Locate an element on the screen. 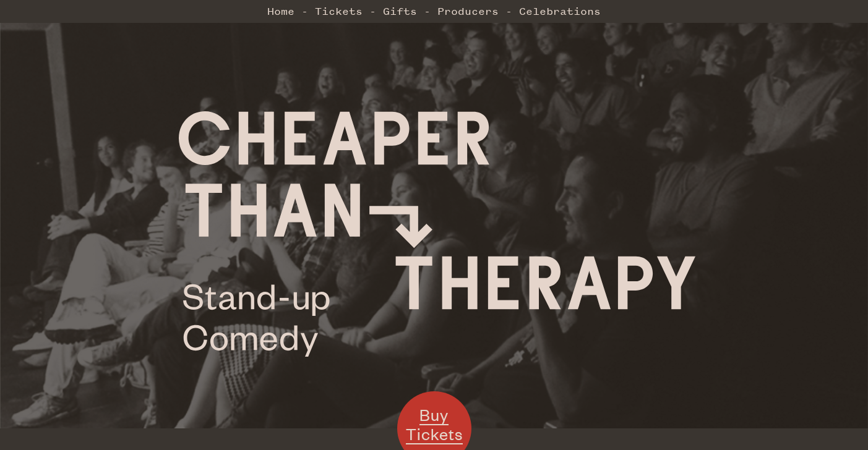  img: Cheaper Than Therapy logo is located at coordinates (437, 234).